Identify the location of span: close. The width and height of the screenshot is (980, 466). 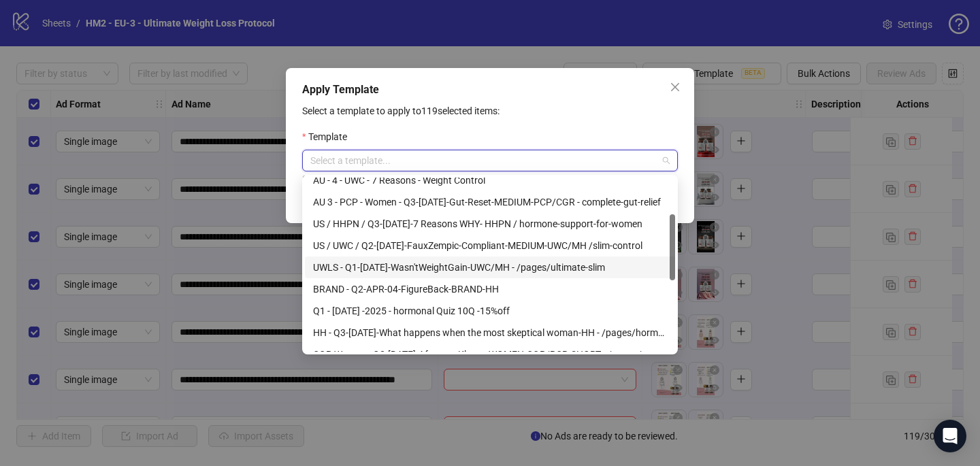
(675, 87).